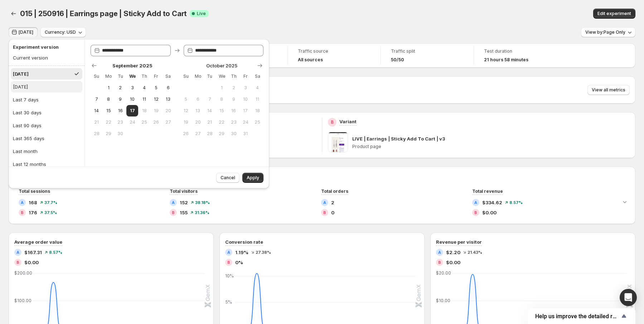  Describe the element at coordinates (108, 122) in the screenshot. I see `button: Monday September 22 2025` at that location.